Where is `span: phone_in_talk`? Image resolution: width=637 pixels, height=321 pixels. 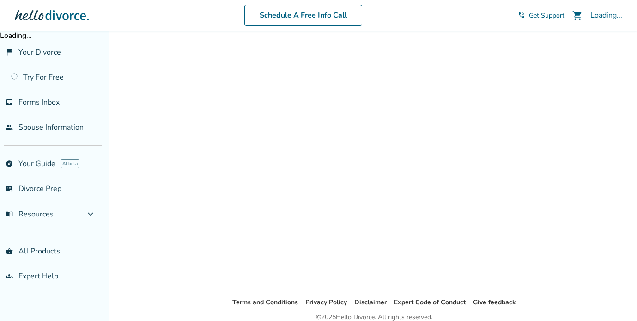
span: phone_in_talk is located at coordinates (522, 15).